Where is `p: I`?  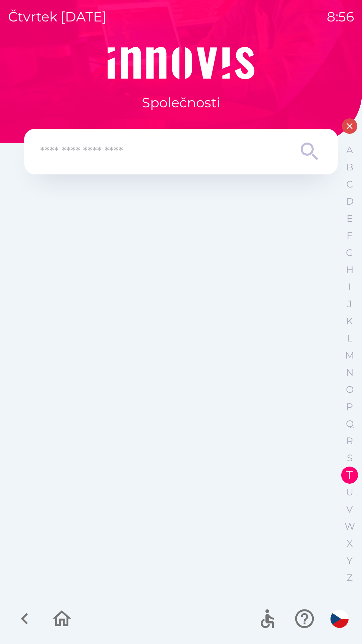
p: I is located at coordinates (349, 287).